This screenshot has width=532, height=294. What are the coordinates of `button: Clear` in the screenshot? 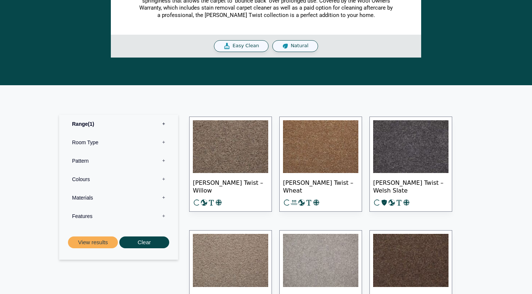 It's located at (144, 243).